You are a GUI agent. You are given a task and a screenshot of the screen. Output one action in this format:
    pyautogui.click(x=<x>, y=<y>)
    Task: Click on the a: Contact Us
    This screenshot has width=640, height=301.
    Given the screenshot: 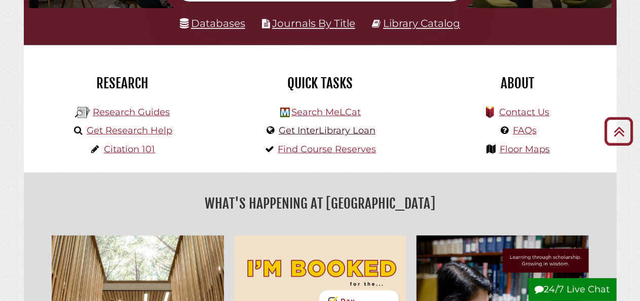 What is the action you would take?
    pyautogui.click(x=524, y=112)
    